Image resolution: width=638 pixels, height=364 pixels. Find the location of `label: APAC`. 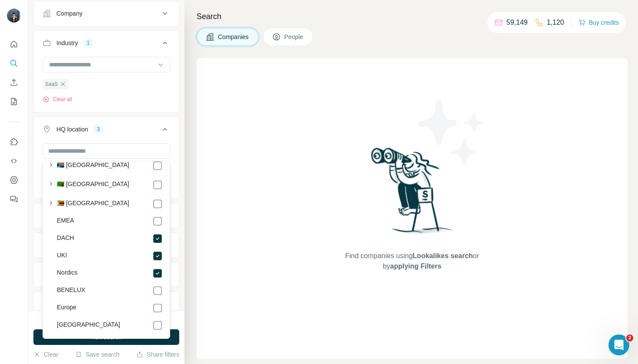

label: APAC is located at coordinates (65, 343).